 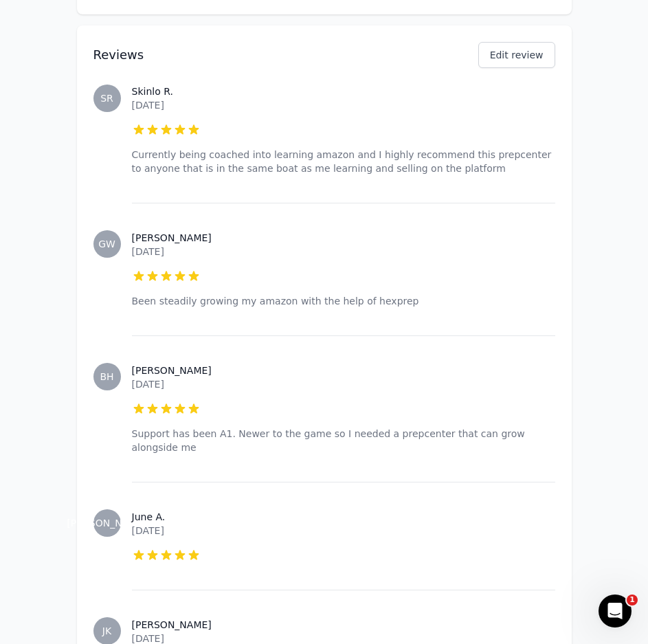 What do you see at coordinates (106, 376) in the screenshot?
I see `span: BH` at bounding box center [106, 376].